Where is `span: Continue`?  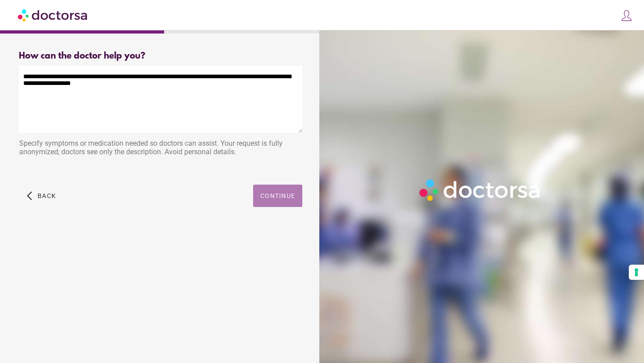 span: Continue is located at coordinates (278, 196).